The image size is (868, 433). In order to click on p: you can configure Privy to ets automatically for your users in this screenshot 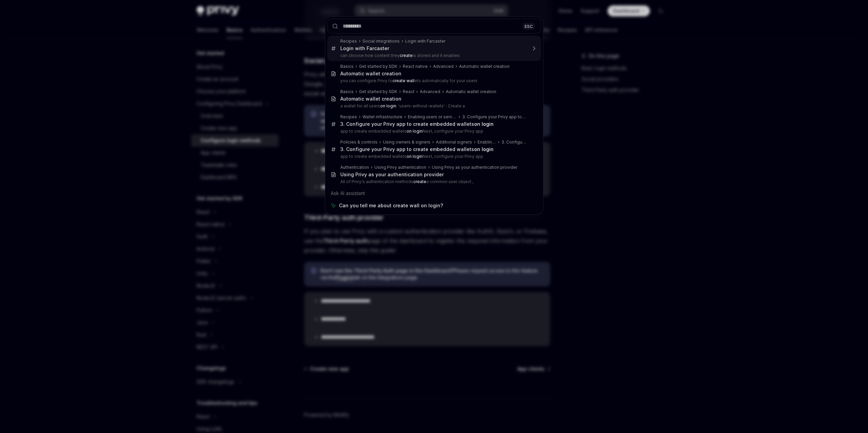, I will do `click(433, 81)`.